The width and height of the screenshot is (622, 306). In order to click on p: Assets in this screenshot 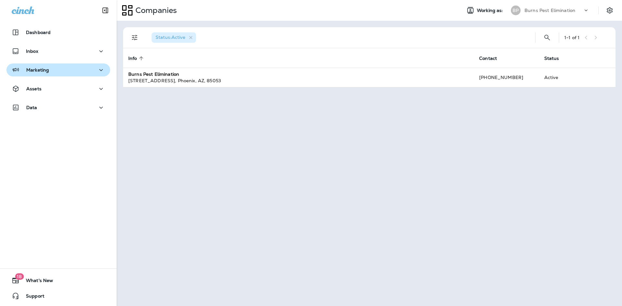, I will do `click(34, 89)`.